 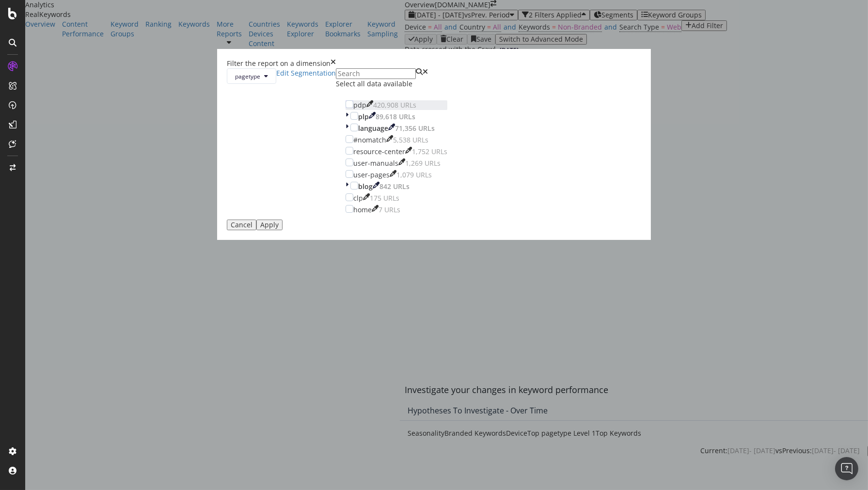 What do you see at coordinates (395, 105) in the screenshot?
I see `div: 420,908 URLs` at bounding box center [395, 105].